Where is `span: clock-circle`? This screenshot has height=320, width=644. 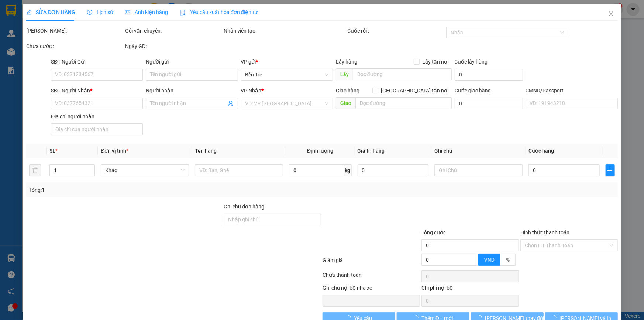
span: clock-circle is located at coordinates (90, 12).